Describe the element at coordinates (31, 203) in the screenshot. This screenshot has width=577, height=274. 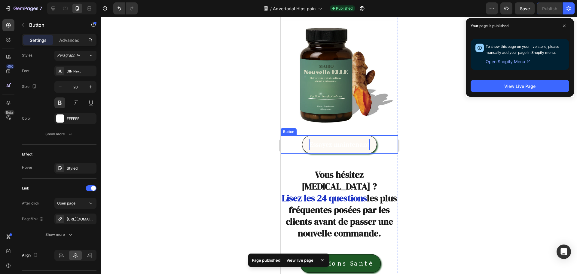
I see `div: After click` at that location.